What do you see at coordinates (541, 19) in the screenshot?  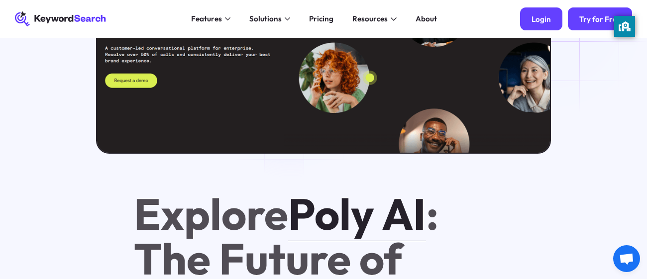 I see `a: Login` at bounding box center [541, 19].